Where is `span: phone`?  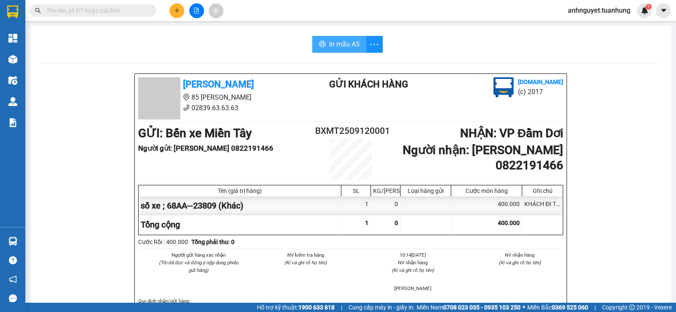
span: phone is located at coordinates (186, 108).